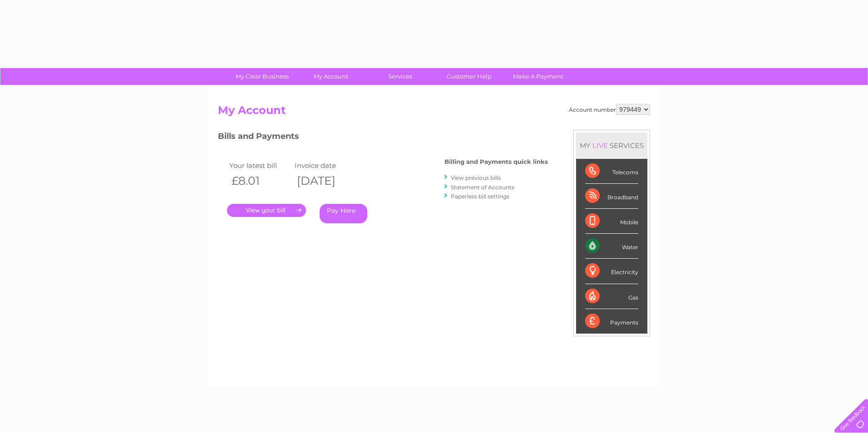 The width and height of the screenshot is (868, 433). What do you see at coordinates (612, 296) in the screenshot?
I see `div: Gas` at bounding box center [612, 296].